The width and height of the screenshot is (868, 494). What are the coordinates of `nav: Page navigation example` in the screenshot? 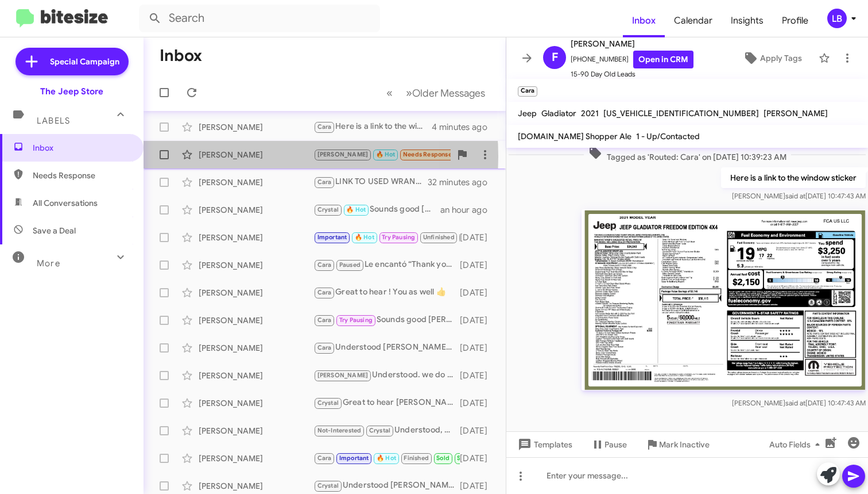 It's located at (436, 92).